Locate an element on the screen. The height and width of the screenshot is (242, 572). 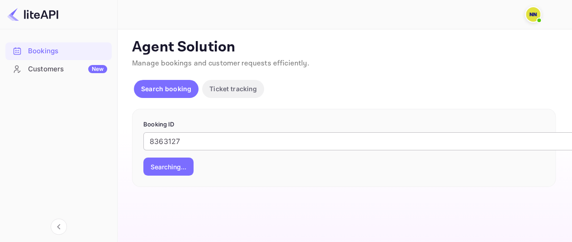
a: Bookings is located at coordinates (58, 51).